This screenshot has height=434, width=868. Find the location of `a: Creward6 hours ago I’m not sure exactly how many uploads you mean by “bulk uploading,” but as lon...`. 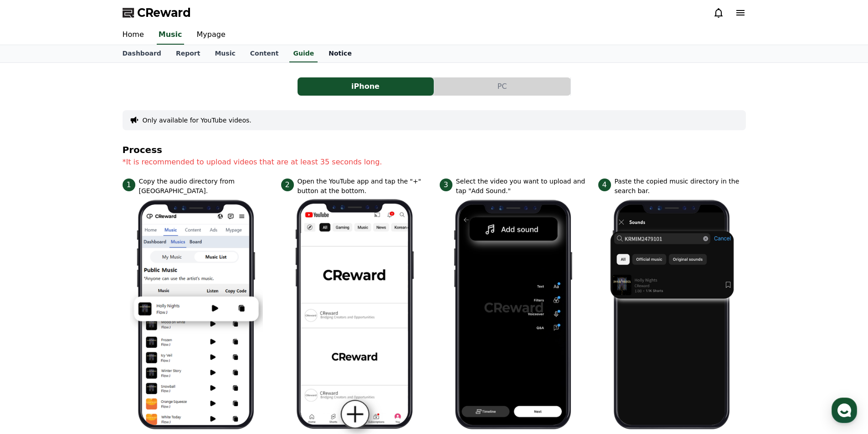

a: Creward6 hours ago I’m not sure exactly how many uploads you mean by “bulk uploading,” but as lon... is located at coordinates (89, 110).